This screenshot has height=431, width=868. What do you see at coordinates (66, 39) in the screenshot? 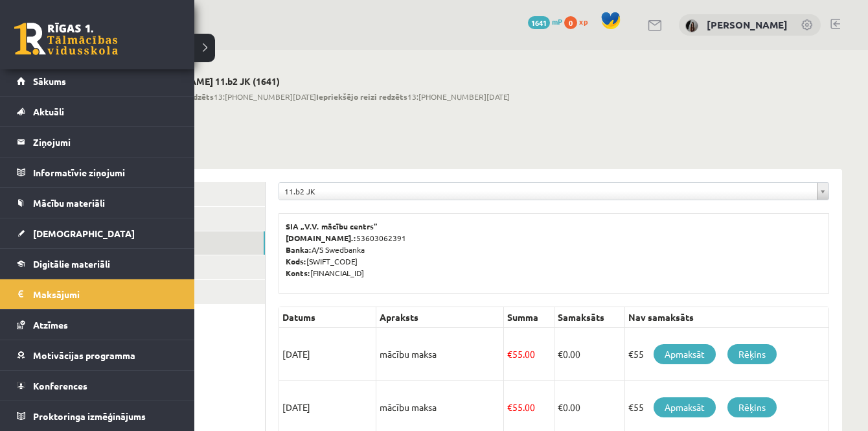
I see `a: Rīgas 1. Tālmācības vidusskola` at bounding box center [66, 39].